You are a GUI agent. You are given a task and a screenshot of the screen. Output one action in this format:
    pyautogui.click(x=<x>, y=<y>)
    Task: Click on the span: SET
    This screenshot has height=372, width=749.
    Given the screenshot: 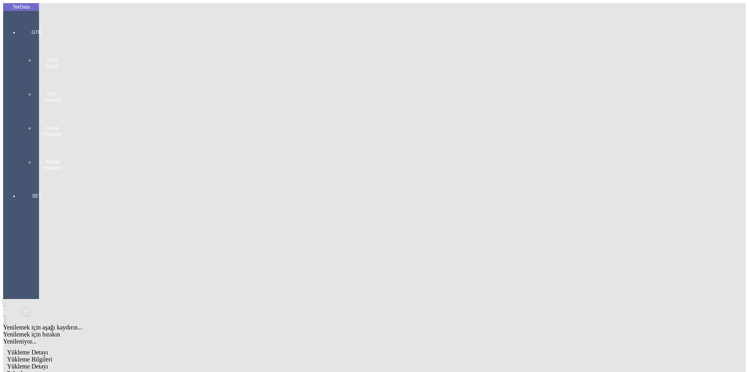 What is the action you would take?
    pyautogui.click(x=37, y=196)
    